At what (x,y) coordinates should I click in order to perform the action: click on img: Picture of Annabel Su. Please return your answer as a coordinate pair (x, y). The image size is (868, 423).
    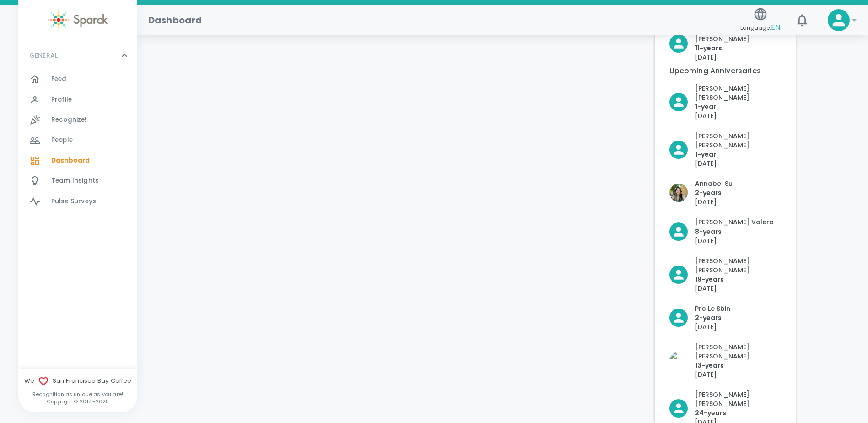
    Looking at the image, I should click on (679, 193).